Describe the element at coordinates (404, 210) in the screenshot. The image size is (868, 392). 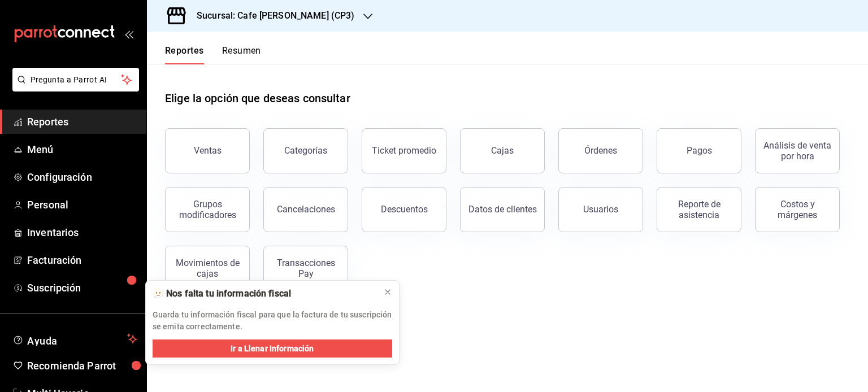
I see `button: Descuentos` at that location.